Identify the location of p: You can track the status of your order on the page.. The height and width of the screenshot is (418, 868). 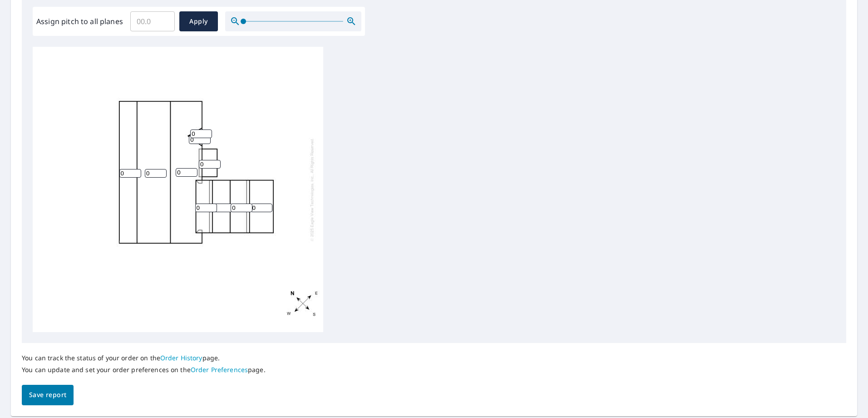
(143, 358).